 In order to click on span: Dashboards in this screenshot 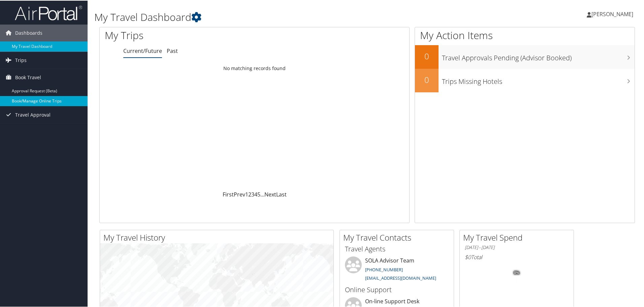, I will do `click(28, 32)`.